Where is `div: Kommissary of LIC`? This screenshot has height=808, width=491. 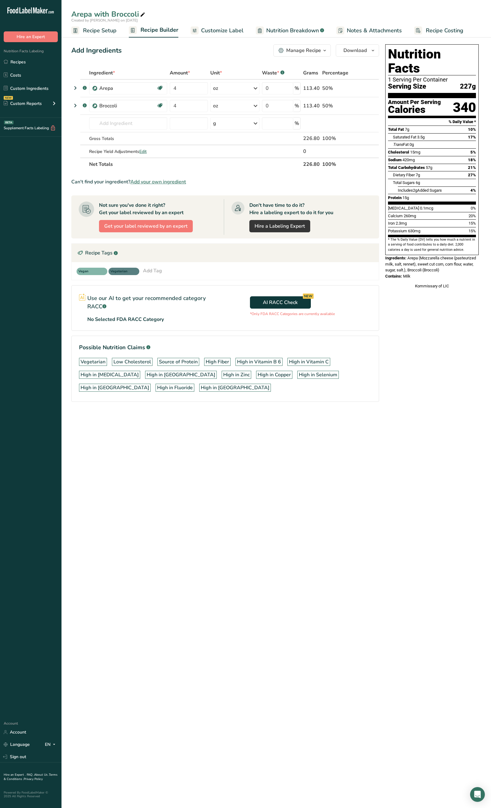 div: Kommissary of LIC is located at coordinates (432, 286).